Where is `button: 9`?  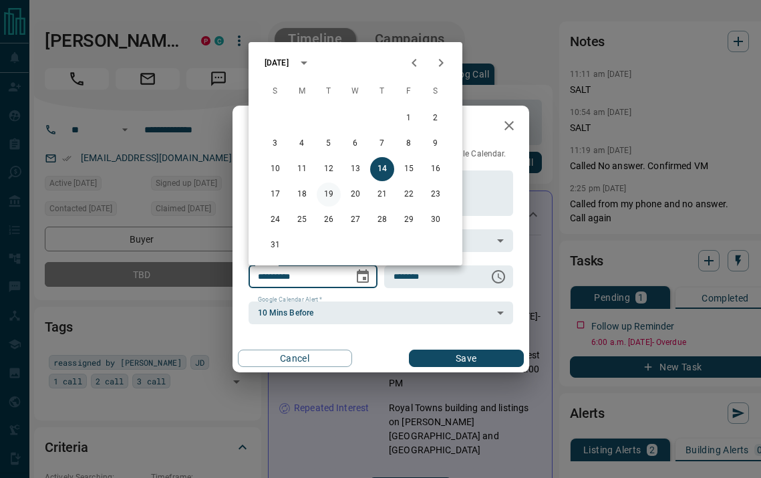 button: 9 is located at coordinates (436, 144).